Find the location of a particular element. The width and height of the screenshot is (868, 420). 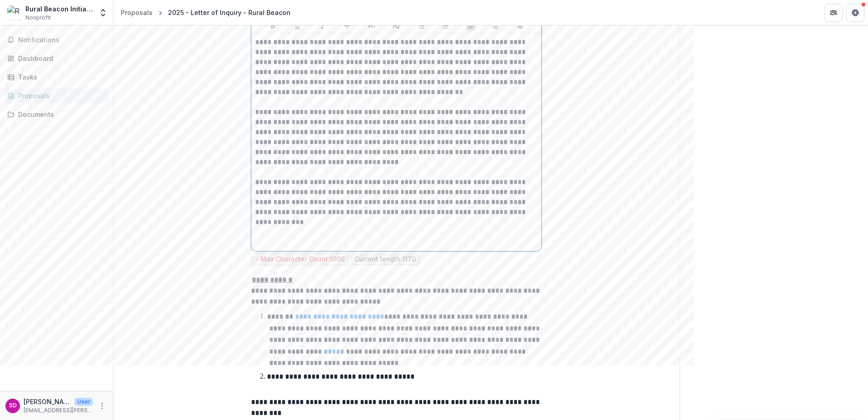

button: Align Center is located at coordinates (495, 26).